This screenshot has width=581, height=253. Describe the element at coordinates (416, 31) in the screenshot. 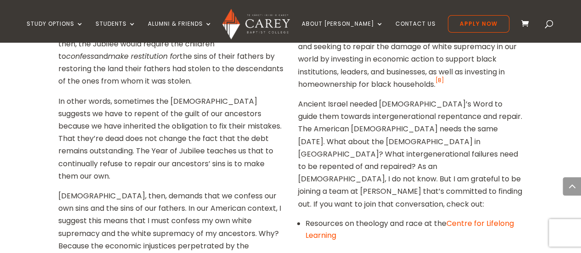

I see `a: Contact Us` at that location.